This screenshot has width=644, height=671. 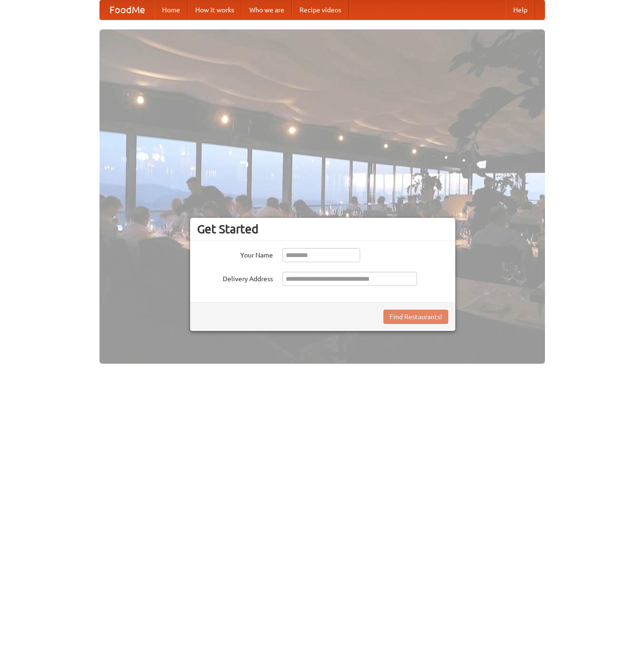 I want to click on button: Find Restaurants!, so click(x=415, y=317).